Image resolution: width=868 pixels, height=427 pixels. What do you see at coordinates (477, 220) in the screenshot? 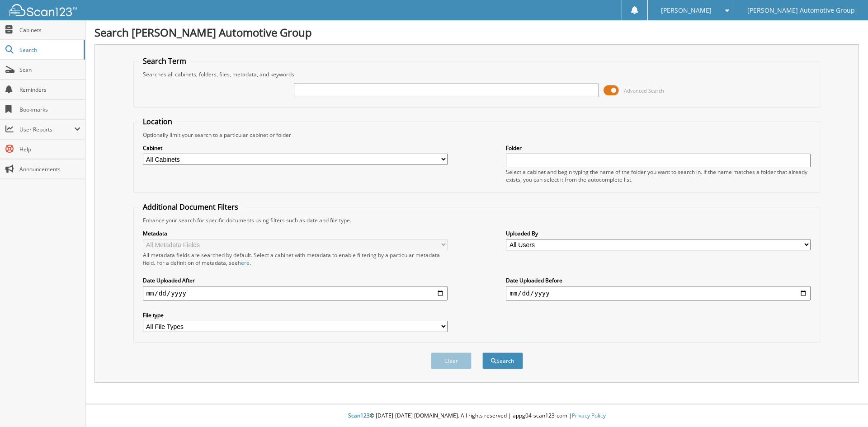
I see `div: Enhance your search for specific documents using filters such as date and file type.` at bounding box center [477, 220].